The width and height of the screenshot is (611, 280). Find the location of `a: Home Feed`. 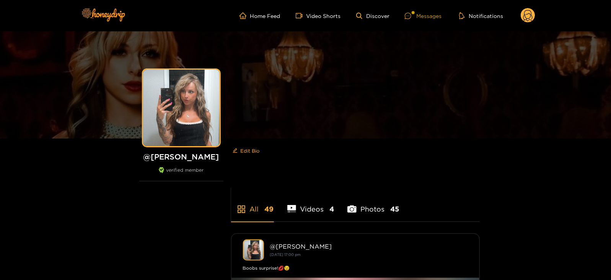

a: Home Feed is located at coordinates (260, 16).